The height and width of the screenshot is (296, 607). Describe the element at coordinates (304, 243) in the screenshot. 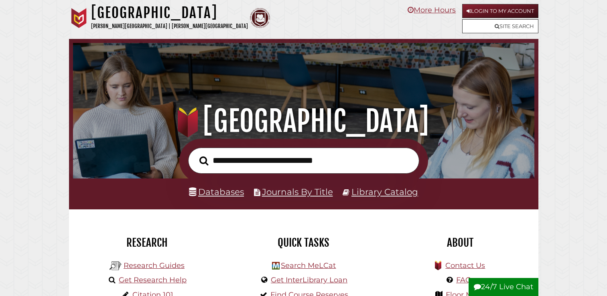

I see `h2: Quick Tasks` at that location.